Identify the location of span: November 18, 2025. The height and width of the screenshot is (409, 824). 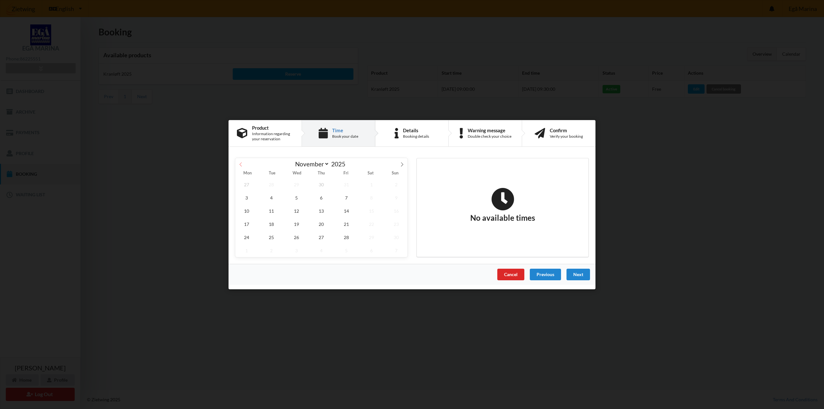
(272, 224).